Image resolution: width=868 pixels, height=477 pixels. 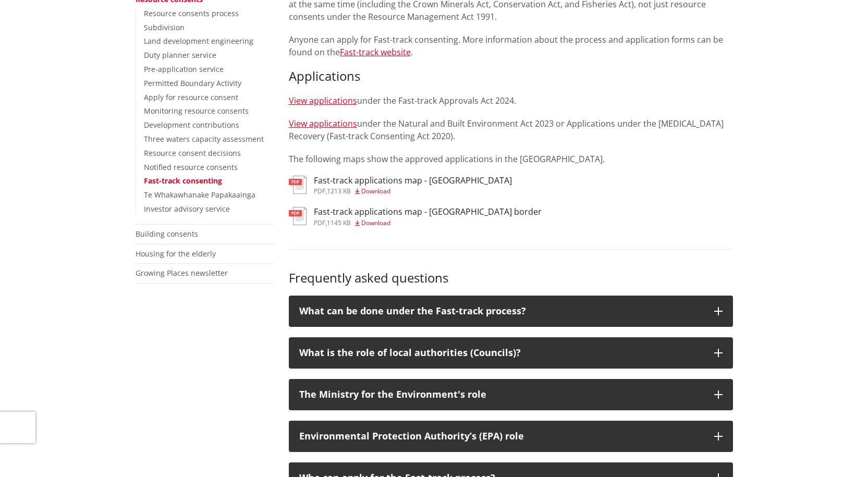 What do you see at coordinates (181, 273) in the screenshot?
I see `a: Growing Places newsletter` at bounding box center [181, 273].